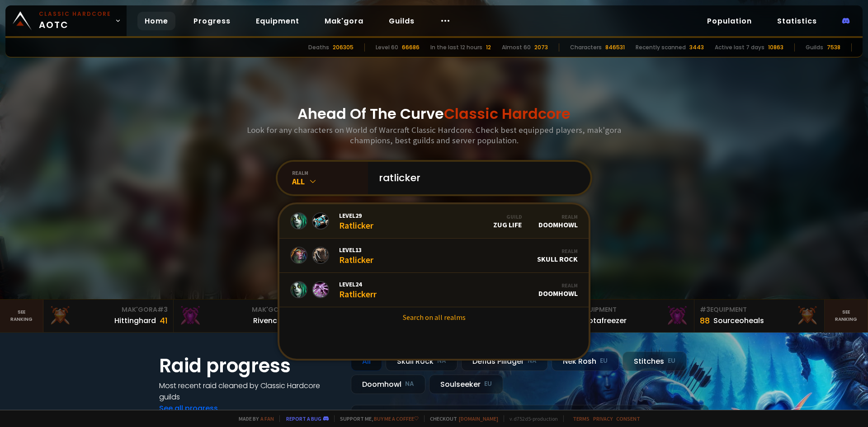 Image resolution: width=868 pixels, height=427 pixels. What do you see at coordinates (434, 317) in the screenshot?
I see `a: Search on all realms` at bounding box center [434, 317].